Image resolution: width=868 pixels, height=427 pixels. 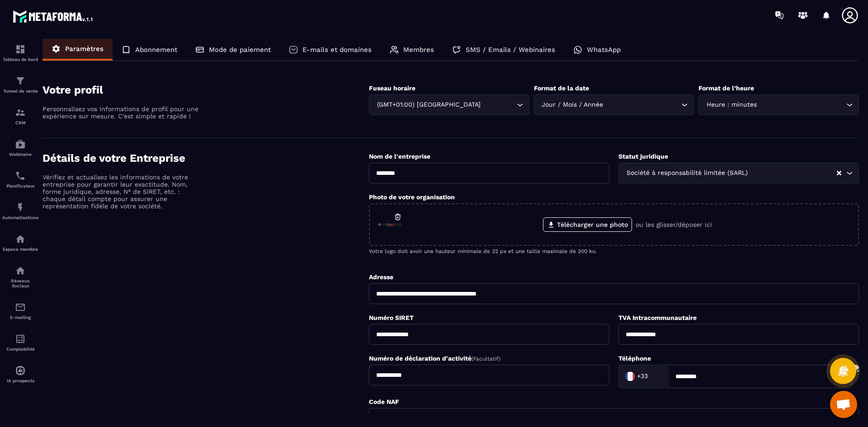 What do you see at coordinates (21, 277) in the screenshot?
I see `a: social-networksocial-networkRéseaux Sociaux` at bounding box center [21, 277].